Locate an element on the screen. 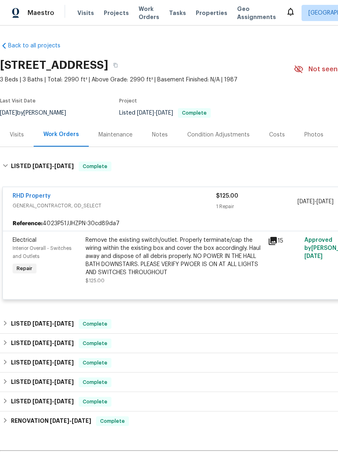  div: Maintenance is located at coordinates (115, 135).